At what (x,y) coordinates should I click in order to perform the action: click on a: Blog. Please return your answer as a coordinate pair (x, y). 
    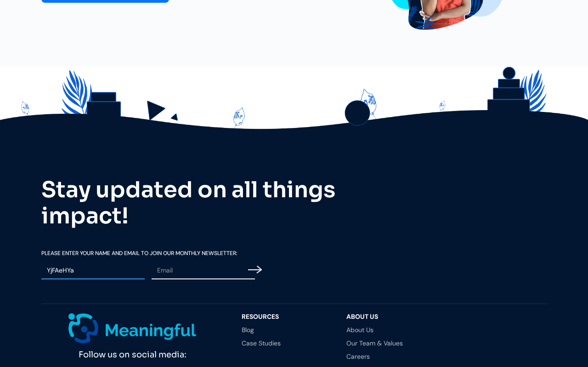
    Looking at the image, I should click on (284, 330).